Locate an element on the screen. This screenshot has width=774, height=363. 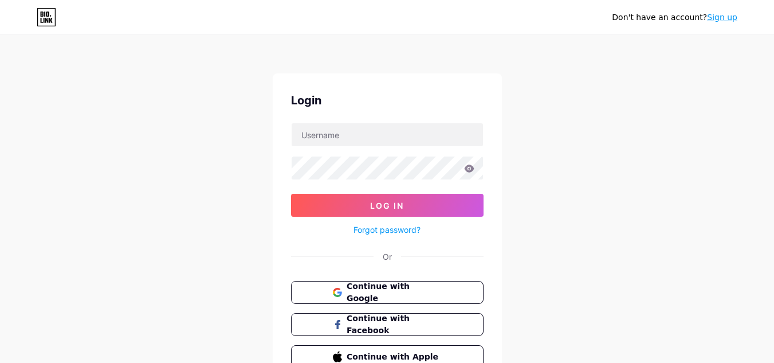
a: Continue with Facebook is located at coordinates (387, 324).